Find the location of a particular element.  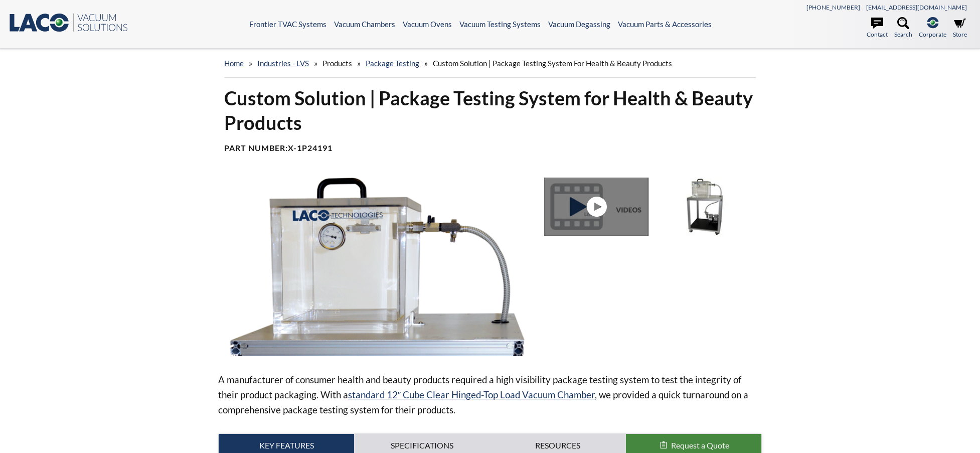

span: Custom Solution | Package Testing System for Health & Beauty Products is located at coordinates (552, 63).